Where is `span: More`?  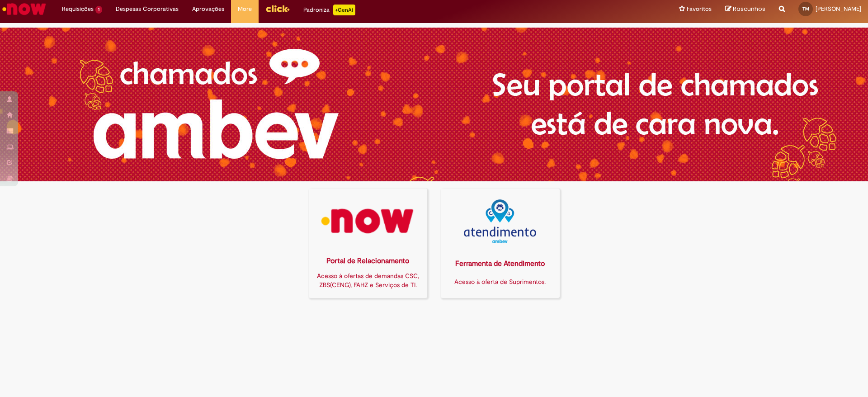 span: More is located at coordinates (244, 9).